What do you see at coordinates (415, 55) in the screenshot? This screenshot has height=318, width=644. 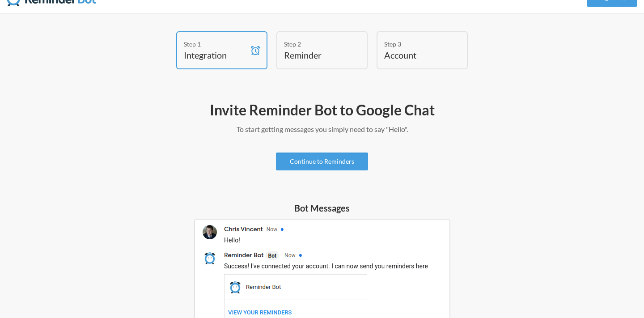 I see `h4: Account` at bounding box center [415, 55].